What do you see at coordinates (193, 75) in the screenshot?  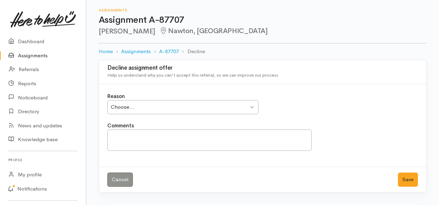 I see `span: Help us understand why you can't accept this referral, so we can improve our process` at bounding box center [193, 75].